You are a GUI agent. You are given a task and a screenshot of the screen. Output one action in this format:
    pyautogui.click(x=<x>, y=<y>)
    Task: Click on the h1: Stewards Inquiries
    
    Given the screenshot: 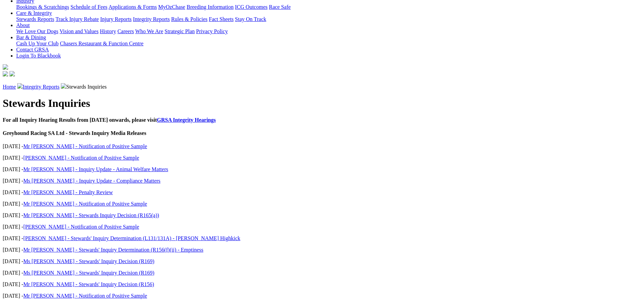 What is the action you would take?
    pyautogui.click(x=322, y=103)
    